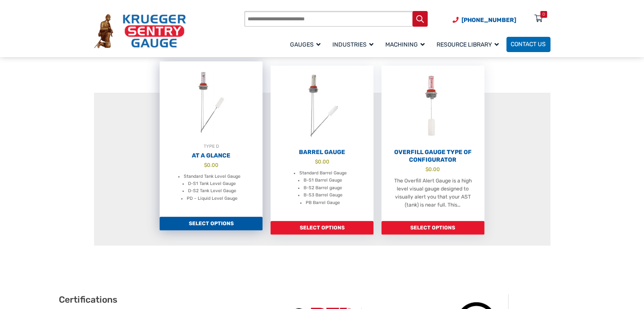 The image size is (644, 309). I want to click on img: Overfill Gauge Type OF Configurator, so click(433, 106).